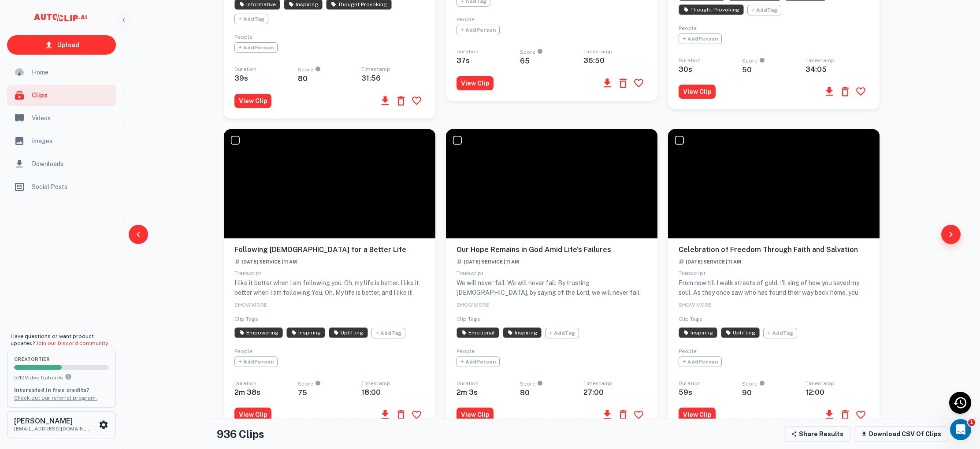  What do you see at coordinates (61, 164) in the screenshot?
I see `div: Downloads` at bounding box center [61, 164].